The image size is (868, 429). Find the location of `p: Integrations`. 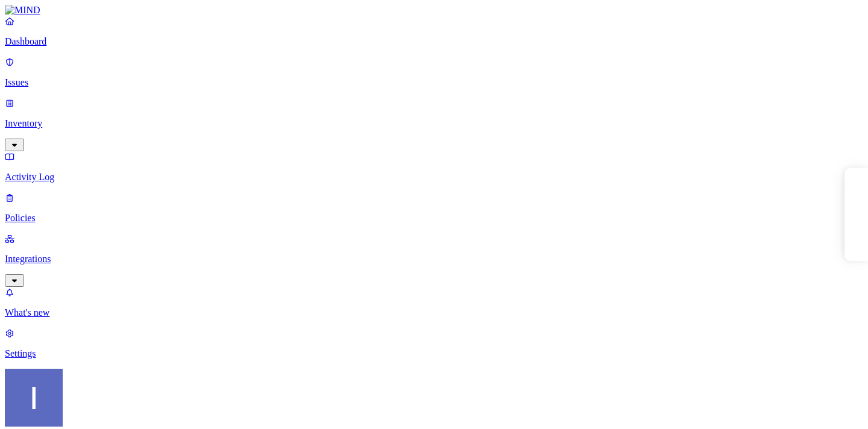

p: Integrations is located at coordinates (434, 259).